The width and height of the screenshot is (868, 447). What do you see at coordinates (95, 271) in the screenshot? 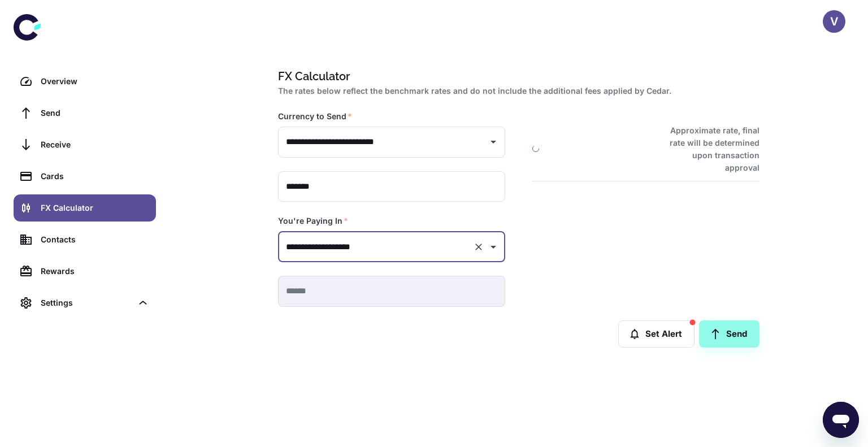
I see `div: Rewards` at bounding box center [95, 271].